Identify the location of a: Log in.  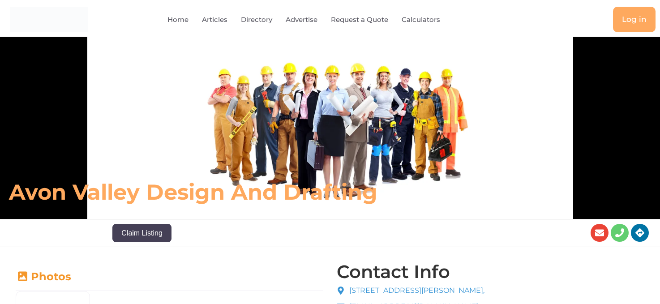
(634, 19).